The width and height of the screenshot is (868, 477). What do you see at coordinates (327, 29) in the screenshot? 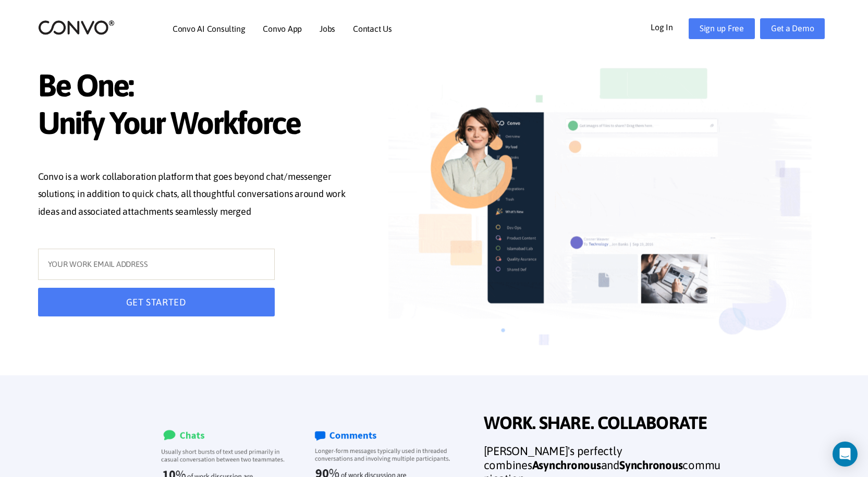
I see `a: Jobs` at bounding box center [327, 29].